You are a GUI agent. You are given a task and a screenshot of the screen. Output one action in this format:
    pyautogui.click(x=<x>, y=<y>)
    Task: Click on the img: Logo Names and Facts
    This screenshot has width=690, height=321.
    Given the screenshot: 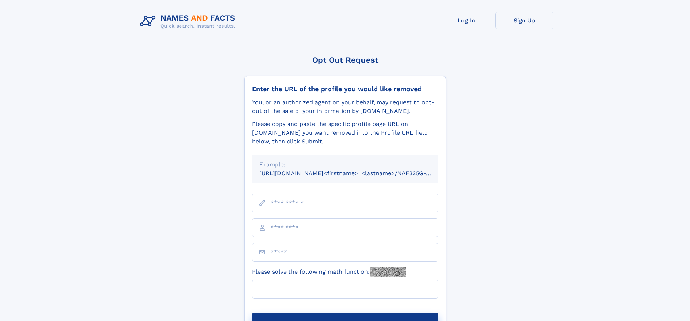 What is the action you would take?
    pyautogui.click(x=189, y=21)
    